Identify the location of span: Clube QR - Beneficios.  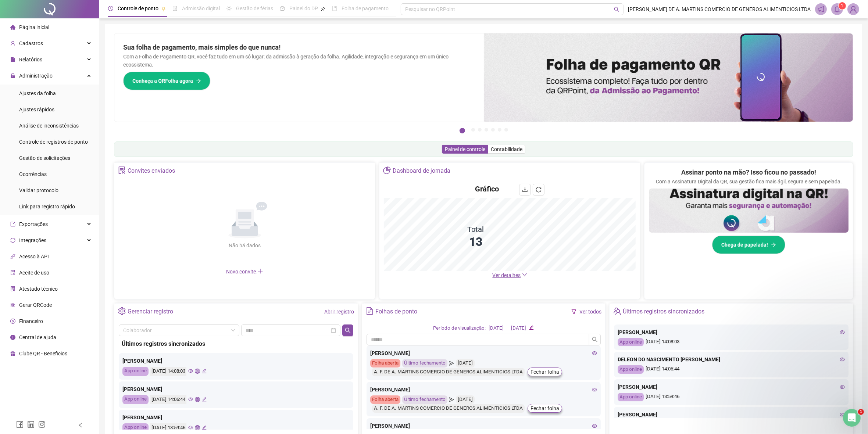
(43, 354).